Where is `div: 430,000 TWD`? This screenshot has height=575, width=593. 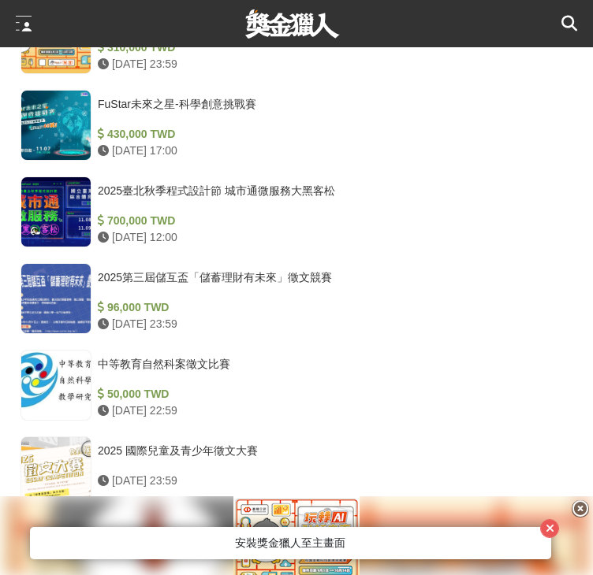
div: 430,000 TWD is located at coordinates (332, 134).